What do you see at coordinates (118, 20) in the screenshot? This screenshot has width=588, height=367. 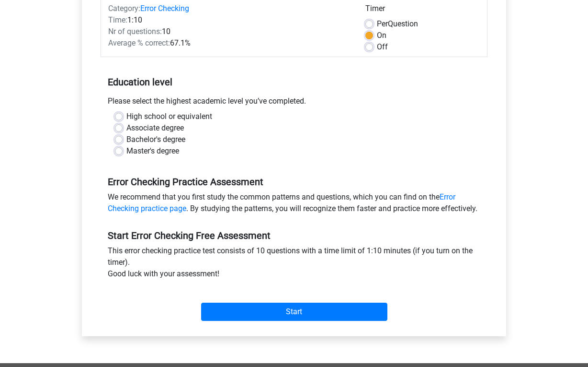 I see `span: Time:` at bounding box center [118, 20].